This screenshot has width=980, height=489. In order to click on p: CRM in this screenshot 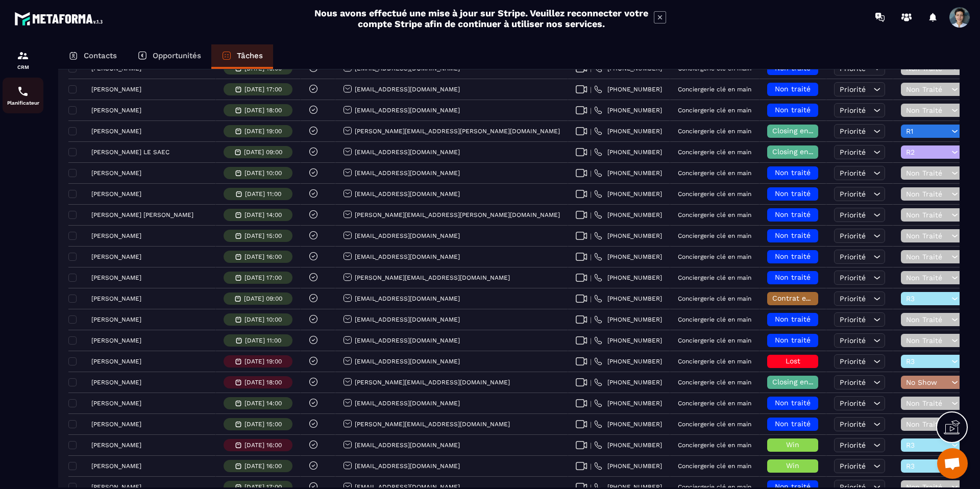, I will do `click(23, 67)`.